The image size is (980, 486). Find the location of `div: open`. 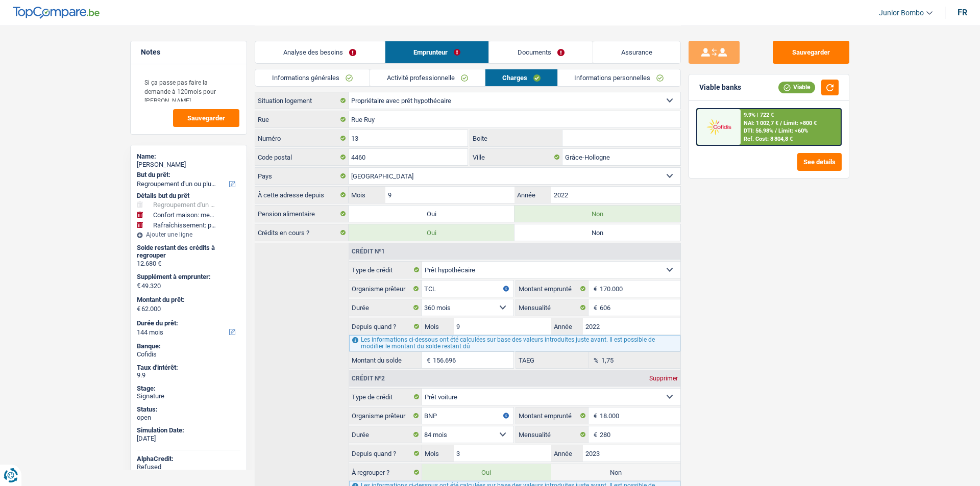

div: open is located at coordinates (188, 418).